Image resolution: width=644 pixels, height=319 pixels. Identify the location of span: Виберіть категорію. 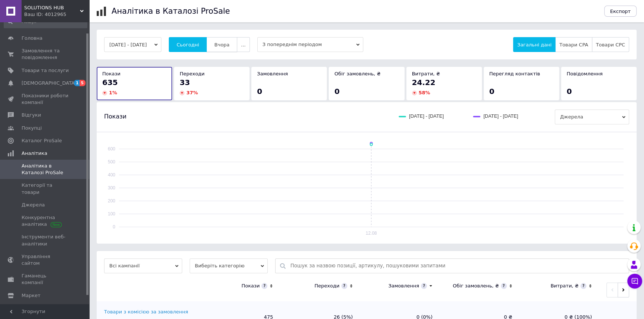
(228, 266).